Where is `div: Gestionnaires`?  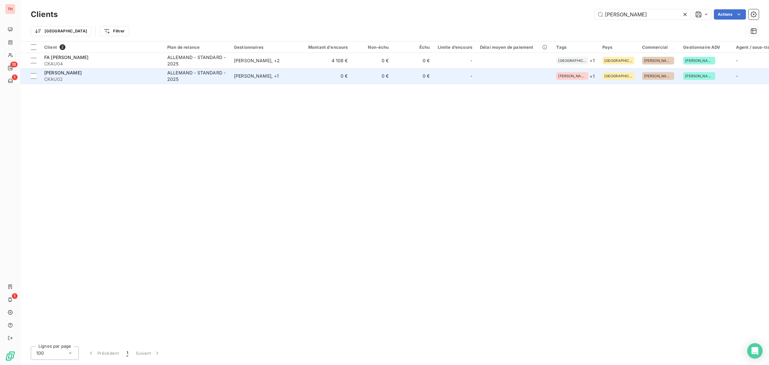
div: Gestionnaires is located at coordinates (263, 47).